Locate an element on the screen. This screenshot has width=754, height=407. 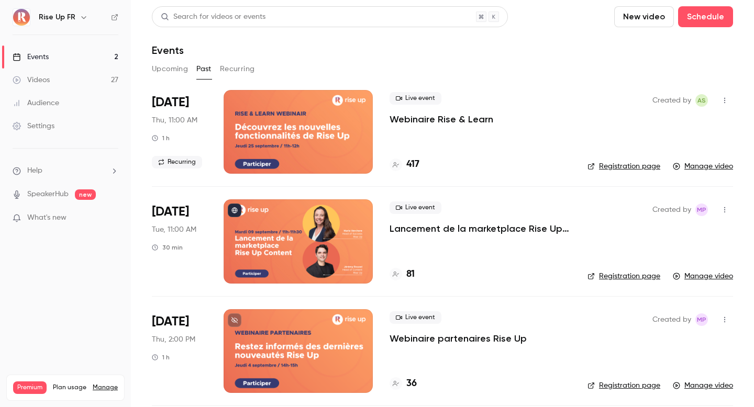
h4: 417 is located at coordinates (412, 164).